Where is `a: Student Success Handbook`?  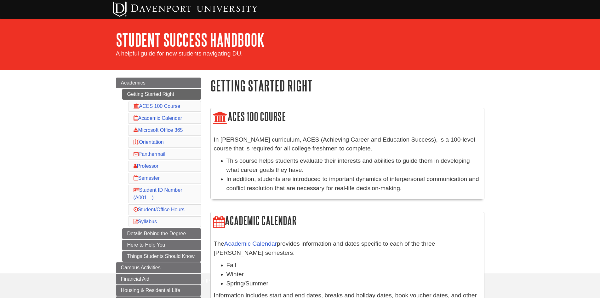
a: Student Success Handbook is located at coordinates (190, 40).